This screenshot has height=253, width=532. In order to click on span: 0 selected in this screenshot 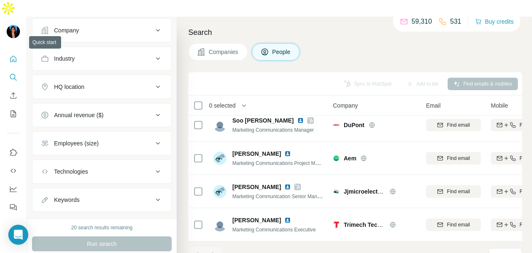, I will do `click(222, 106)`.